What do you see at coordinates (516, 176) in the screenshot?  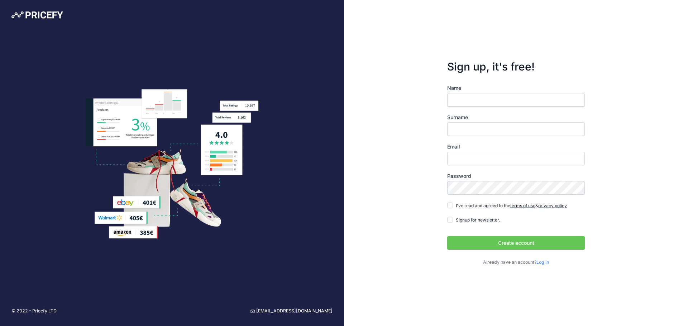 I see `label: Password` at bounding box center [516, 176].